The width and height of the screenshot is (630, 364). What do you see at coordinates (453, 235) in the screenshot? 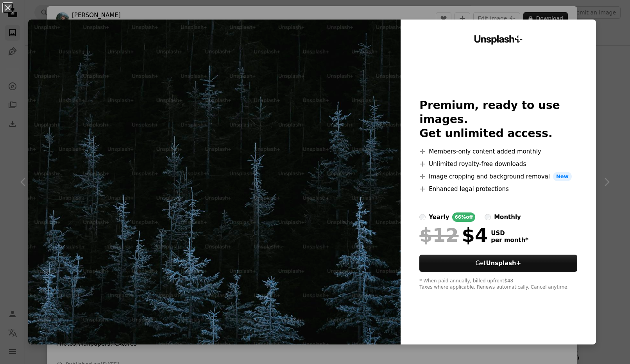
I see `div: $4` at bounding box center [453, 235].